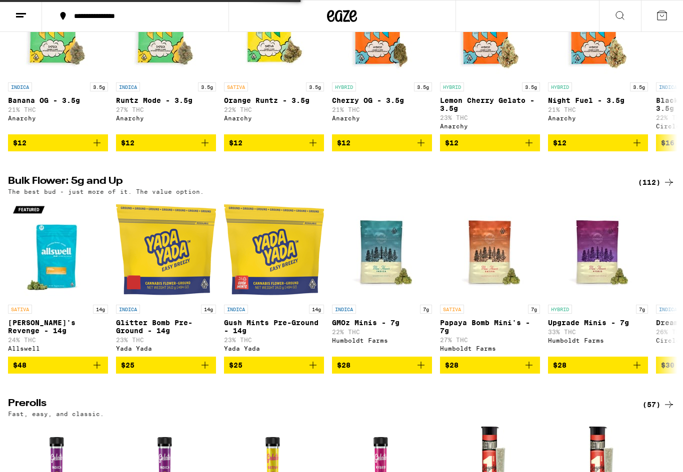 The image size is (683, 472). What do you see at coordinates (166, 278) in the screenshot?
I see `a: Open page for Glitter Bomb Pre-Ground - 14g from Yada Yada` at bounding box center [166, 278].